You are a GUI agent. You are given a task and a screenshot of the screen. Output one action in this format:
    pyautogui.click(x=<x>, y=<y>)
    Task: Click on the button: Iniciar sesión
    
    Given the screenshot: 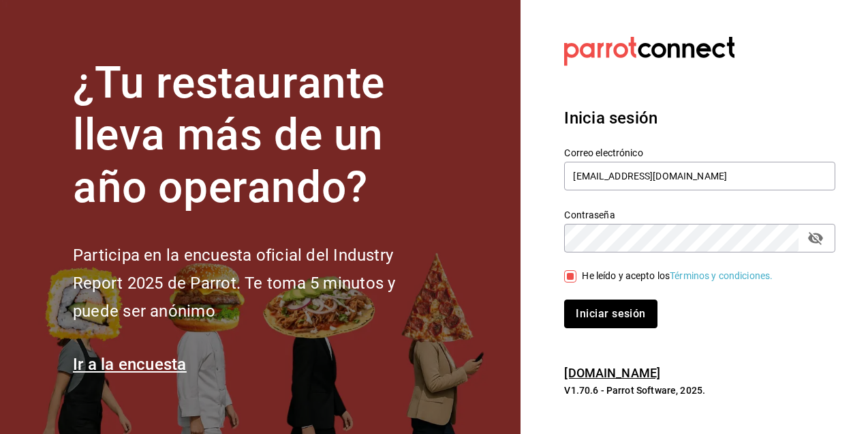 What is the action you would take?
    pyautogui.click(x=610, y=314)
    